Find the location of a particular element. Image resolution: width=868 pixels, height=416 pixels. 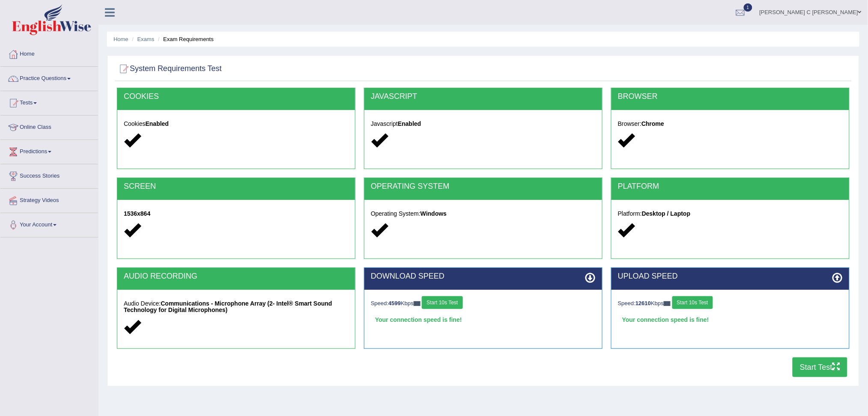

h5: Operating System: is located at coordinates (483, 214).